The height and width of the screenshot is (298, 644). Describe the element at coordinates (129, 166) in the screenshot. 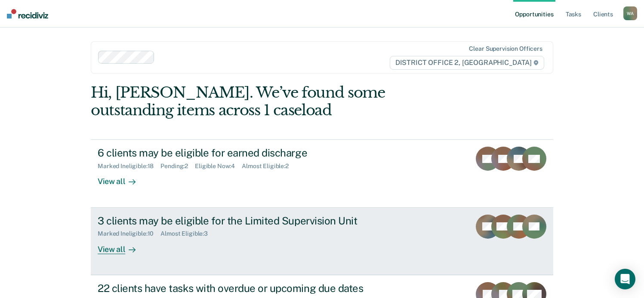

I see `div: Marked Ineligible : 18` at that location.